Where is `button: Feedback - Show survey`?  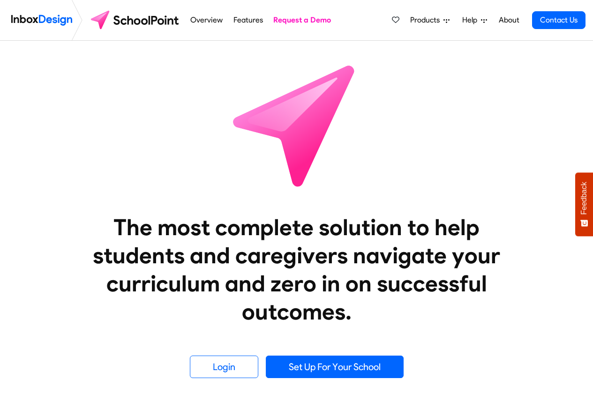
button: Feedback - Show survey is located at coordinates (584, 204).